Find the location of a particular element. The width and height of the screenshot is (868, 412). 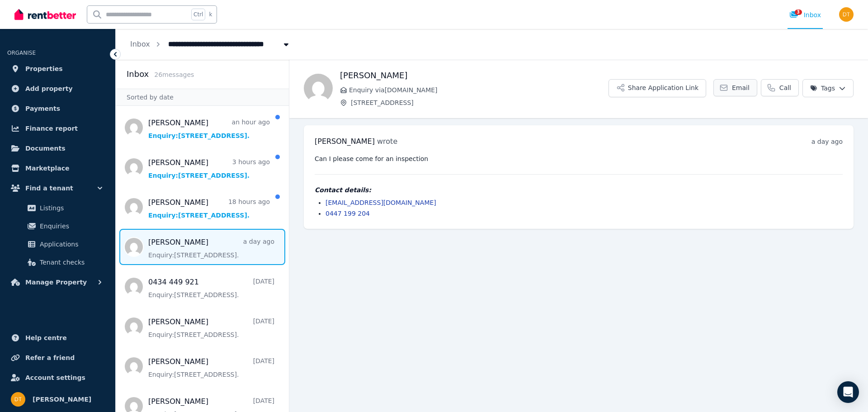

pre: Can I please come for an inspection is located at coordinates (578, 159).